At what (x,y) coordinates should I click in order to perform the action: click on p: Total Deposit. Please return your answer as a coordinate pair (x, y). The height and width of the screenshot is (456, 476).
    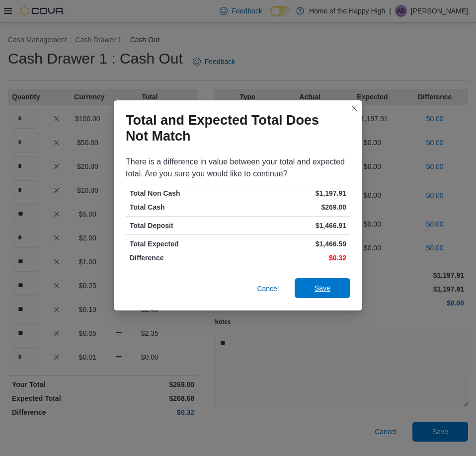
    Looking at the image, I should click on (183, 226).